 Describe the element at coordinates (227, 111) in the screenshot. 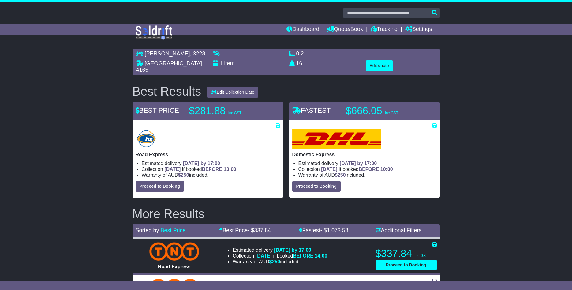

I see `p: $281.88` at that location.